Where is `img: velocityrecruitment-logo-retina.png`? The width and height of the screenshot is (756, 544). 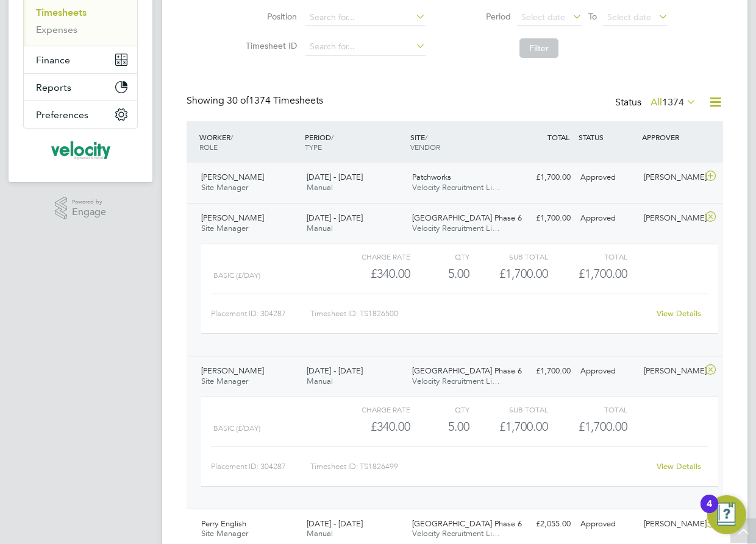 img: velocityrecruitment-logo-retina.png is located at coordinates (80, 151).